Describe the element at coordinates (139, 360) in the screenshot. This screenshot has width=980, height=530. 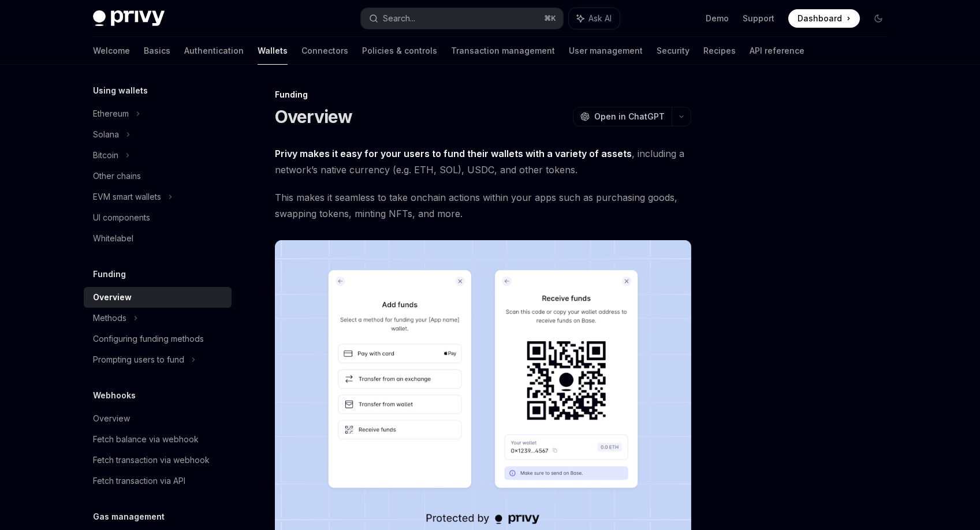
I see `div: Prompting users to fund` at that location.